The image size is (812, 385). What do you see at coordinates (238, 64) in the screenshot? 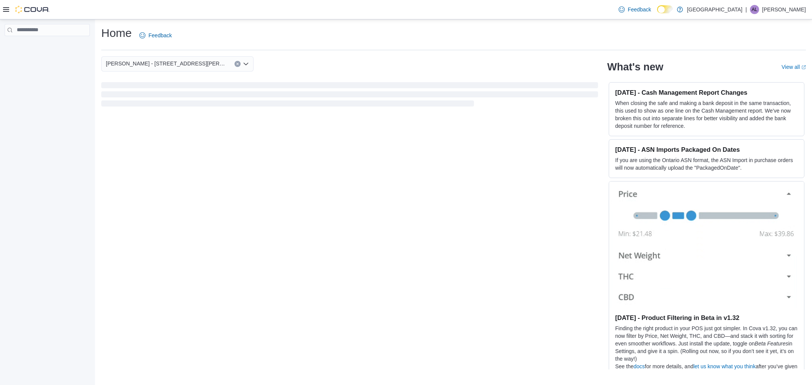
I see `button: Clear input` at bounding box center [238, 64].